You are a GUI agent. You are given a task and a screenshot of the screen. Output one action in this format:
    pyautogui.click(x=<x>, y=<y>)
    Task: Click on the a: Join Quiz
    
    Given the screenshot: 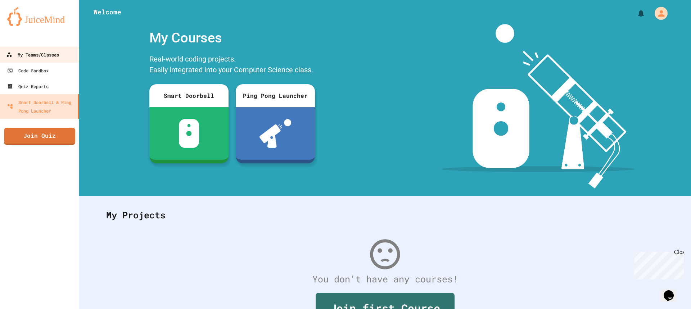 What is the action you would take?
    pyautogui.click(x=40, y=136)
    